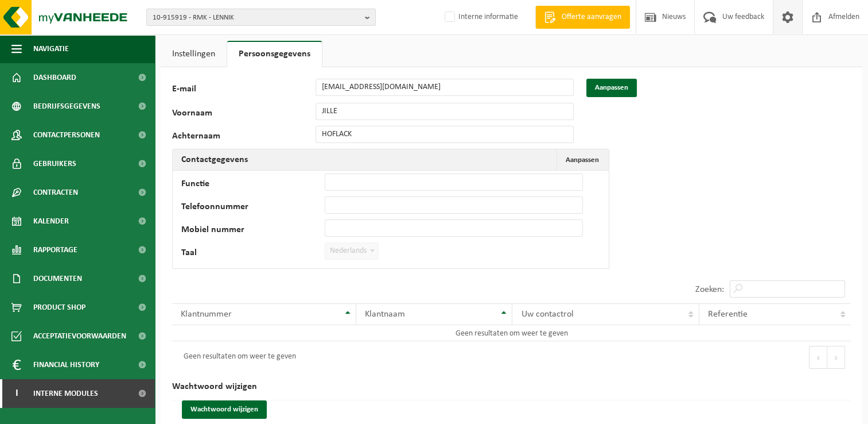 Image resolution: width=868 pixels, height=424 pixels. Describe the element at coordinates (55, 250) in the screenshot. I see `span: Rapportage` at that location.